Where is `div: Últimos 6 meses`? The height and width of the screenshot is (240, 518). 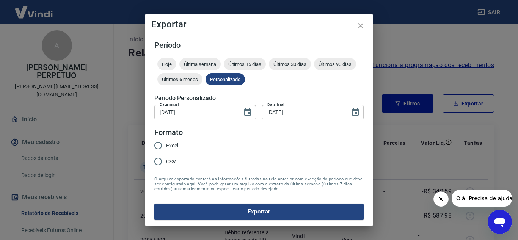
div: Últimos 6 meses is located at coordinates (180, 79).